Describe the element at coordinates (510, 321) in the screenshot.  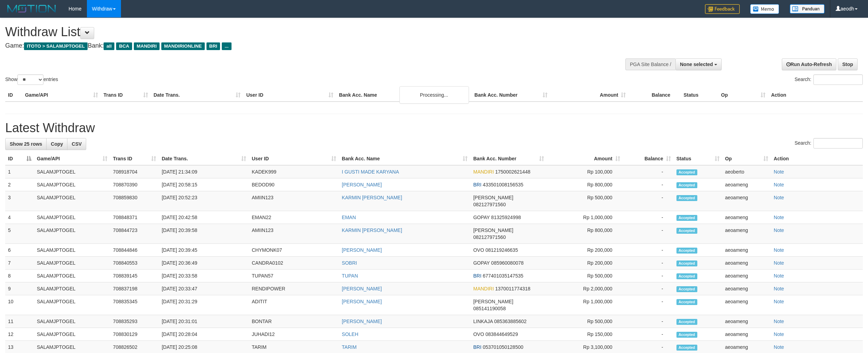
I see `span: Copy 085363885602 to clipboard` at that location.